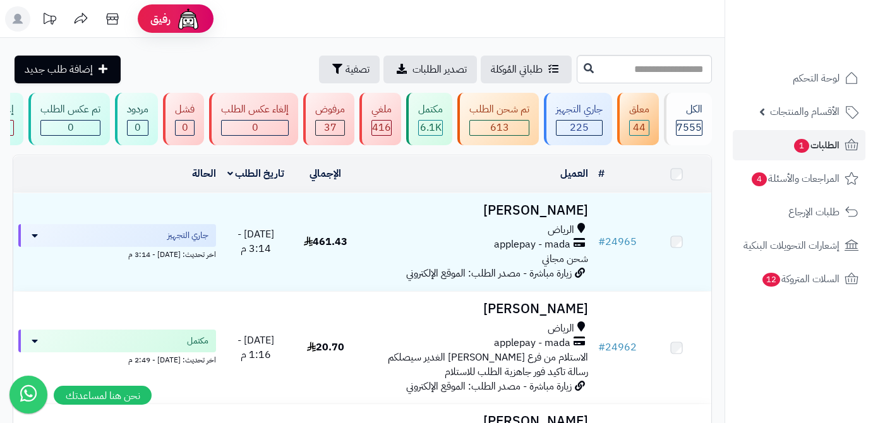 Image resolution: width=873 pixels, height=423 pixels. Describe the element at coordinates (382, 109) in the screenshot. I see `div: ملغي` at that location.